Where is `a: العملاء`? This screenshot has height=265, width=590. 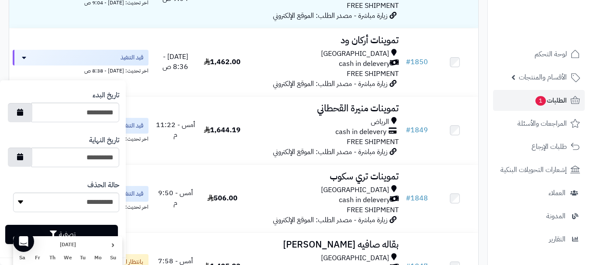 a: العملاء is located at coordinates (539, 193).